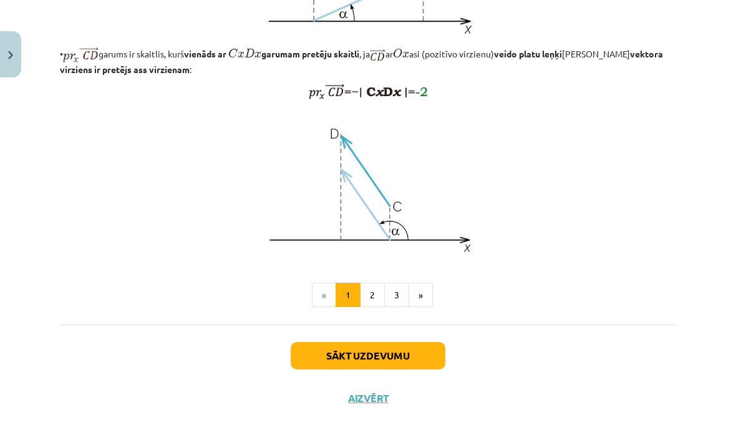 This screenshot has width=736, height=445. I want to click on button: 2, so click(372, 295).